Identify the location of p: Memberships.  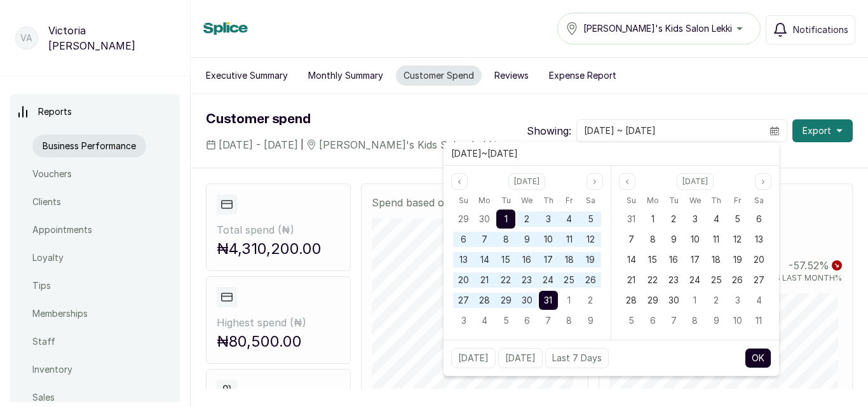
(59, 314).